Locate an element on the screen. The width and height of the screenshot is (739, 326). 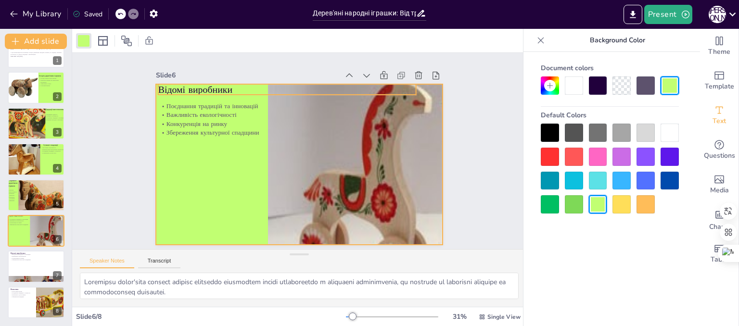
p: Сучасний інтерес is located at coordinates (50, 86).